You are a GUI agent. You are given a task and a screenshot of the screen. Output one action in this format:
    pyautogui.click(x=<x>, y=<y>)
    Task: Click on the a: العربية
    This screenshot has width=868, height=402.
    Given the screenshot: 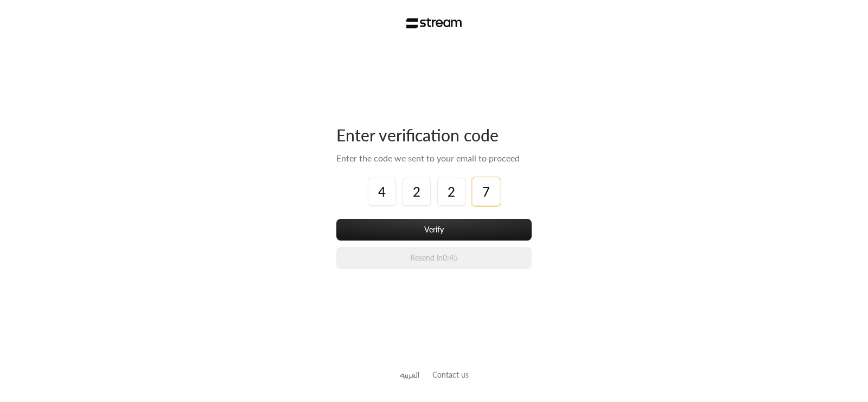 What is the action you would take?
    pyautogui.click(x=410, y=374)
    